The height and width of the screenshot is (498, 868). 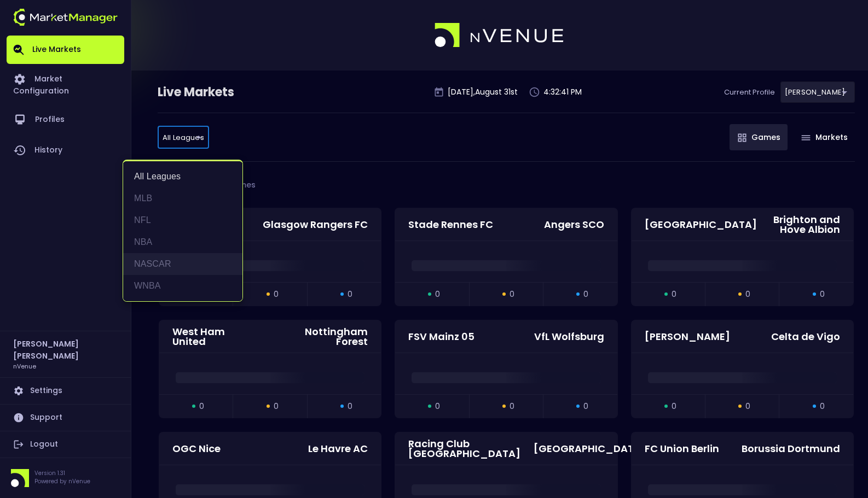 I want to click on li: All Leagues, so click(x=183, y=177).